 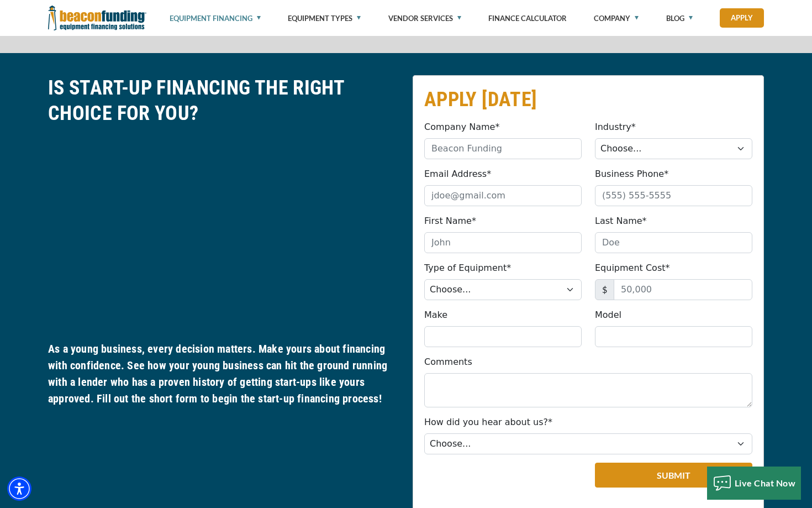 What do you see at coordinates (503, 149) in the screenshot?
I see `input: Beacon Funding` at bounding box center [503, 149].